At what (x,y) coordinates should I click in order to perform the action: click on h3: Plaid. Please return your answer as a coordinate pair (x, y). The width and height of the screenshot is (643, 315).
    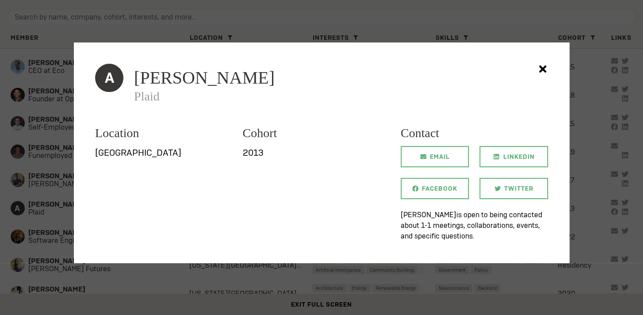
    Looking at the image, I should click on (341, 96).